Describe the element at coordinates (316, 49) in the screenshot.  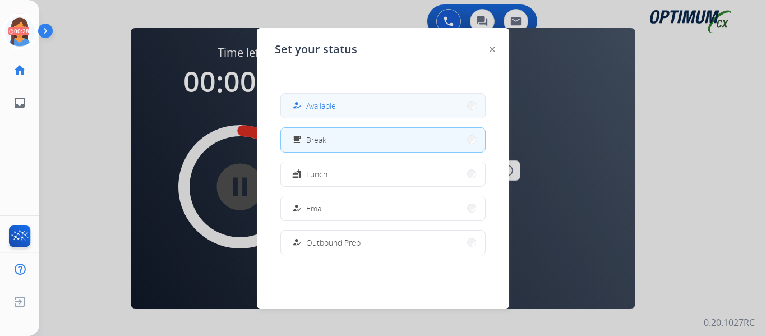
I see `span: Set your status` at that location.